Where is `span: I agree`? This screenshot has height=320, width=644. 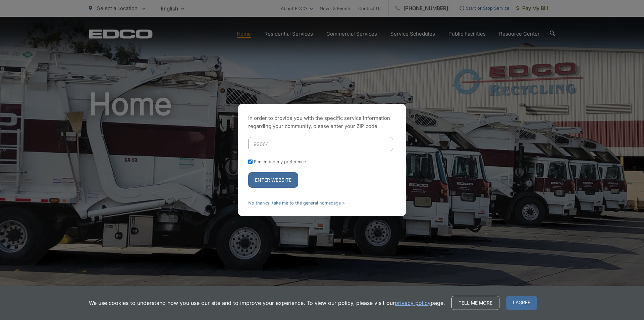 span: I agree is located at coordinates (522, 303).